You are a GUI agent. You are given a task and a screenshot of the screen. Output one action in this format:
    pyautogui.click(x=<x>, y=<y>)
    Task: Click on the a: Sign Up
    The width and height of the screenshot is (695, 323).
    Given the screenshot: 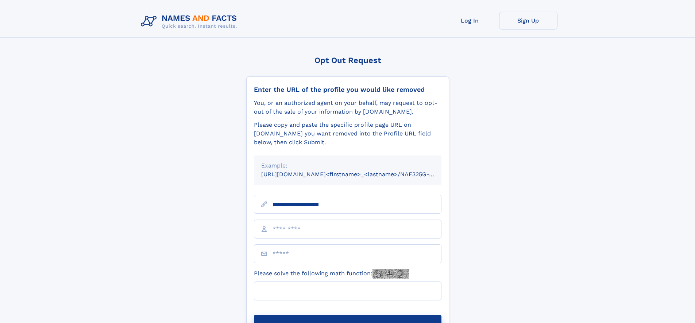 What is the action you would take?
    pyautogui.click(x=528, y=20)
    